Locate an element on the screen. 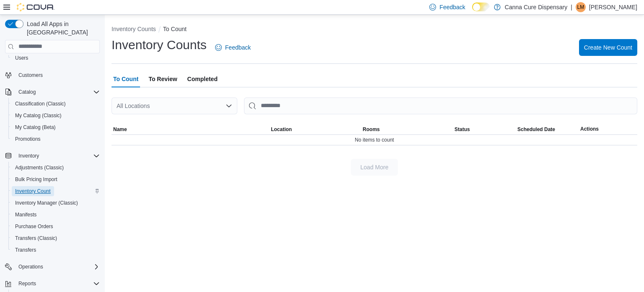 The width and height of the screenshot is (644, 292). span: No items to count is located at coordinates (374, 140).